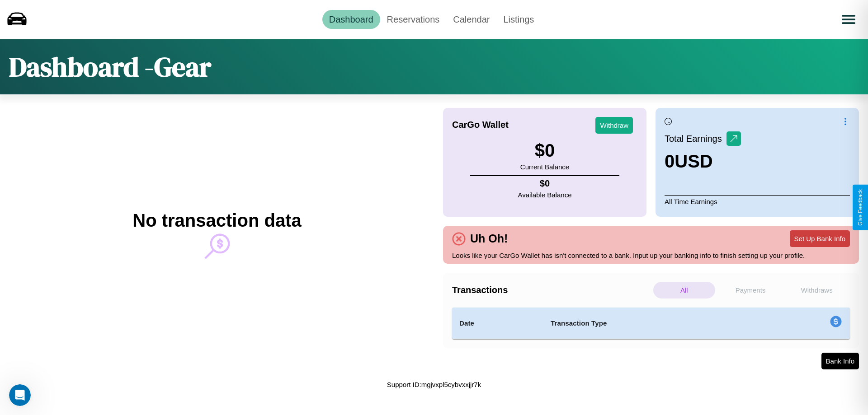 This screenshot has height=415, width=868. Describe the element at coordinates (545, 195) in the screenshot. I see `p: Available Balance` at that location.